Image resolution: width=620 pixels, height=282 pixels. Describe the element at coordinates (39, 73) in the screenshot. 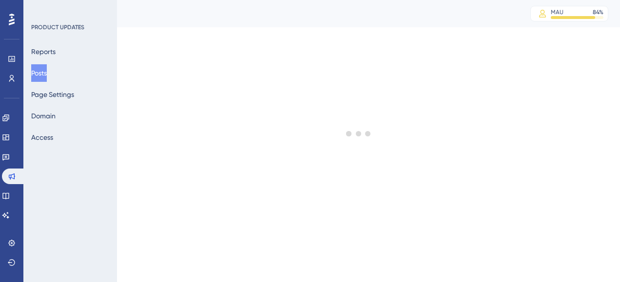

I see `button: Posts` at that location.